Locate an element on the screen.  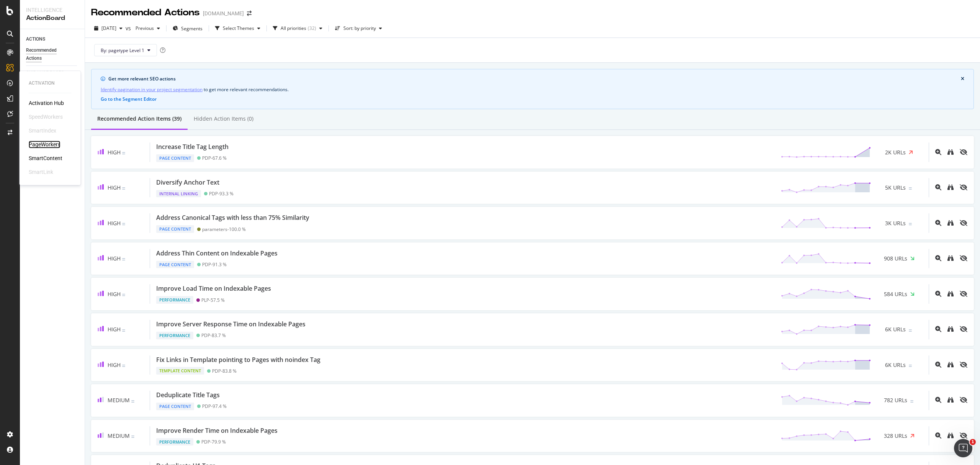
span: vs is located at coordinates (129, 28).